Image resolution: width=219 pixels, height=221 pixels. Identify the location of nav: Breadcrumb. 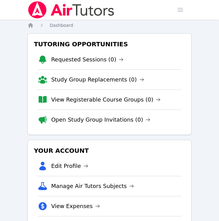
(110, 25).